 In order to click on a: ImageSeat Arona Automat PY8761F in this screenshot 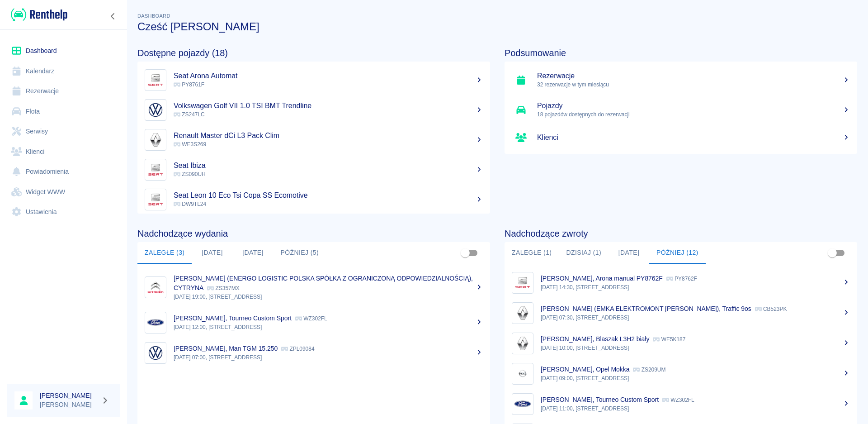, I will do `click(314, 80)`.